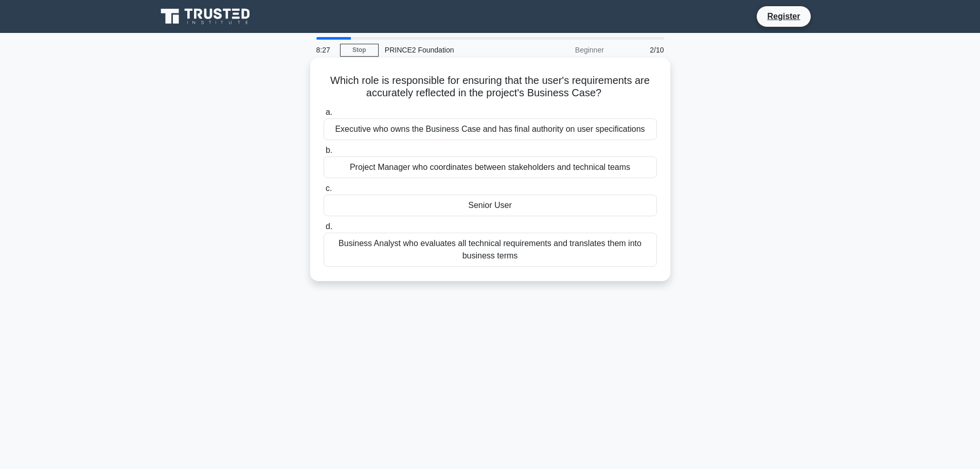 This screenshot has height=469, width=980. What do you see at coordinates (490, 87) in the screenshot?
I see `h5: Which role is responsible for ensuring that the user's requirements are accurately reflected in t...` at bounding box center [490, 87].